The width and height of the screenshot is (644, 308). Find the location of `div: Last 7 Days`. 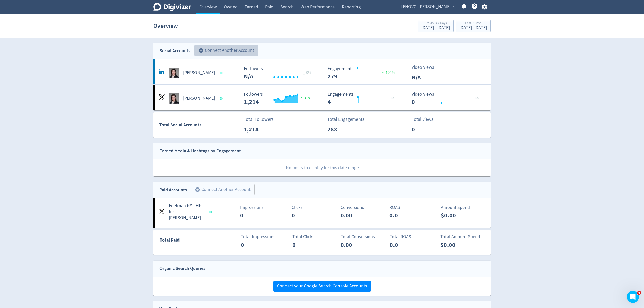

div: Last 7 Days is located at coordinates (473, 23).